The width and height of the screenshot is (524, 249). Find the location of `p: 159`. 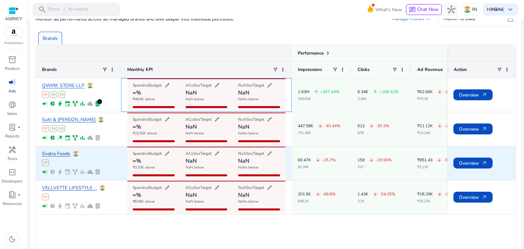

p: 159 is located at coordinates (361, 160).